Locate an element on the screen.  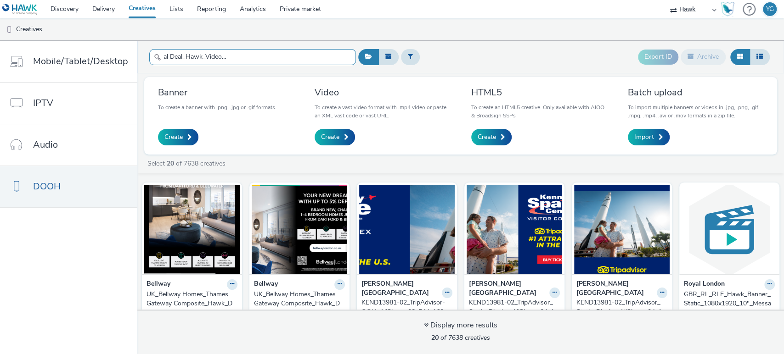
div: GBR_RL_RLE_Hawk_Banner_Static_1080x1920_10"_Message2_ENG_20251010 is located at coordinates (727, 304).